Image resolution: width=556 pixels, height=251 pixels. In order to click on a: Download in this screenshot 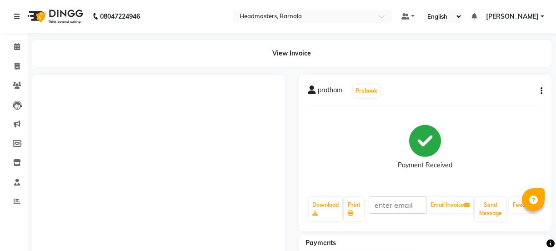, I will do `click(325, 209)`.